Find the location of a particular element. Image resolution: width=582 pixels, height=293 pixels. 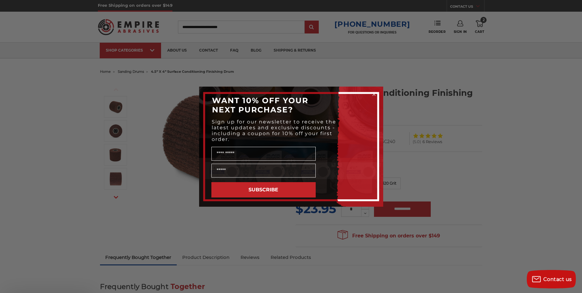

input: Email is located at coordinates (263, 170).